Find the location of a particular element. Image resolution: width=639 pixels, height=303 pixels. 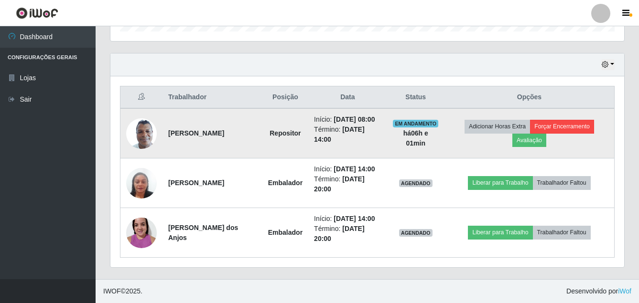

img: CoreUI Logo is located at coordinates (37, 13).